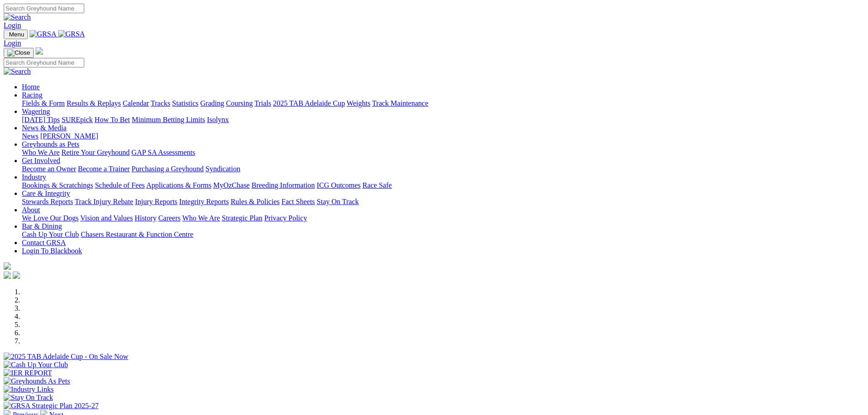 The height and width of the screenshot is (415, 868). I want to click on a: Grading, so click(212, 103).